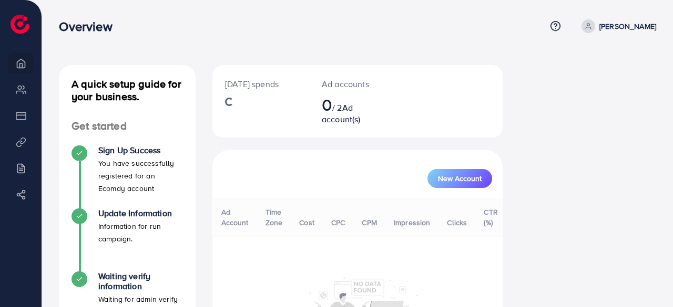 The image size is (673, 307). Describe the element at coordinates (127, 90) in the screenshot. I see `h4: A quick setup guide for your business.` at that location.